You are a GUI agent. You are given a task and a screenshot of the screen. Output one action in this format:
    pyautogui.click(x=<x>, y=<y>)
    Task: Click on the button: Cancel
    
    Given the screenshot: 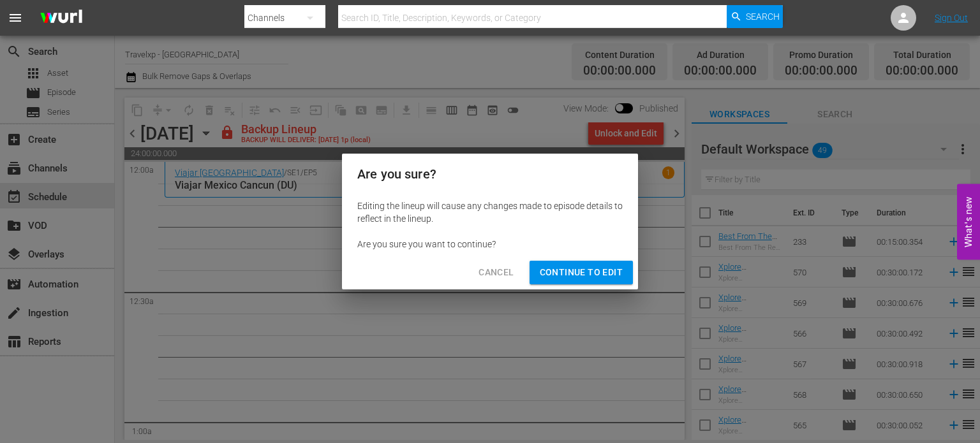 What is the action you would take?
    pyautogui.click(x=496, y=272)
    